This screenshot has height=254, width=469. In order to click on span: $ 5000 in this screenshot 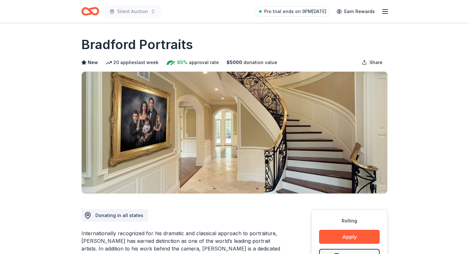, I will do `click(234, 63)`.